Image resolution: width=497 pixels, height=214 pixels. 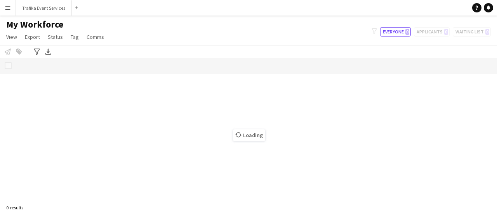 I want to click on button: Trafika Event Services, so click(x=44, y=8).